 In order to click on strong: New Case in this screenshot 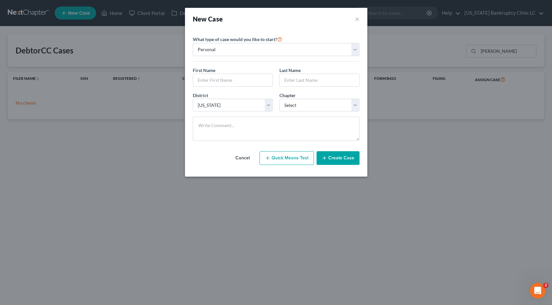, I will do `click(208, 19)`.